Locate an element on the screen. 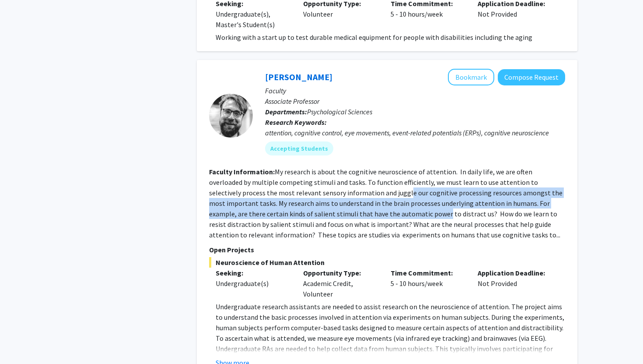 This screenshot has width=643, height=364. p: Working with a start up to test durable medical equipment for people with disabilities including ... is located at coordinates (391, 37).